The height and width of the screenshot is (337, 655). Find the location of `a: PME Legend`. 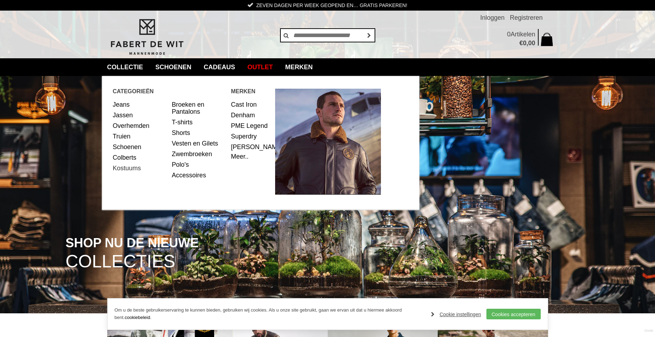

a: PME Legend is located at coordinates (250, 126).